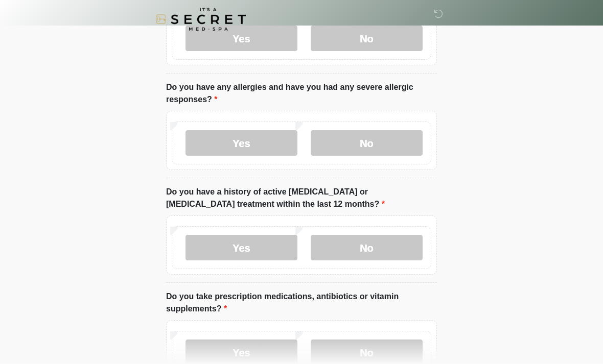 This screenshot has height=364, width=603. What do you see at coordinates (201, 19) in the screenshot?
I see `img: It's A Secret Med Spa Logo` at bounding box center [201, 19].